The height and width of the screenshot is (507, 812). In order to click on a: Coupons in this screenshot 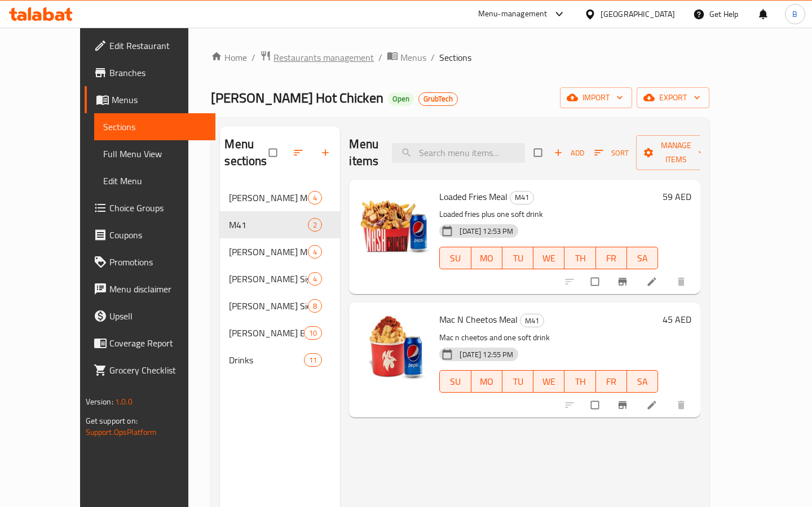, I will do `click(150, 235)`.